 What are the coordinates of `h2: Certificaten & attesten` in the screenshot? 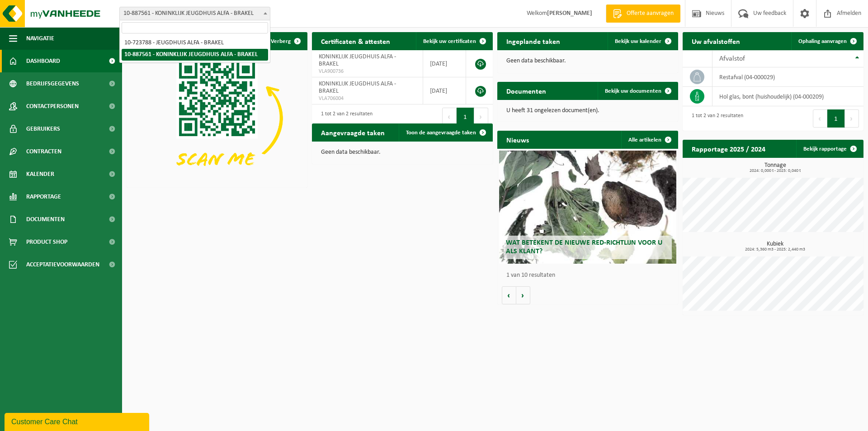 It's located at (355, 41).